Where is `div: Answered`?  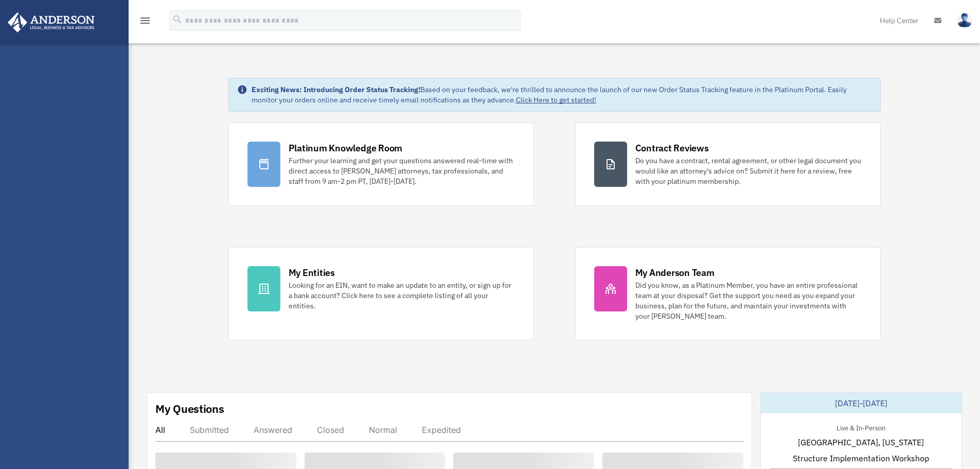
div: Answered is located at coordinates (272, 430).